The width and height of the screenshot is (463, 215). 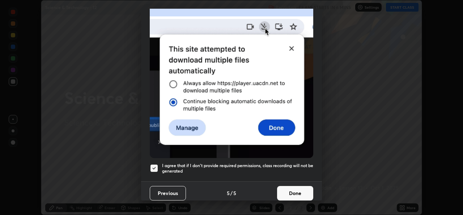 I want to click on button: Done, so click(x=295, y=193).